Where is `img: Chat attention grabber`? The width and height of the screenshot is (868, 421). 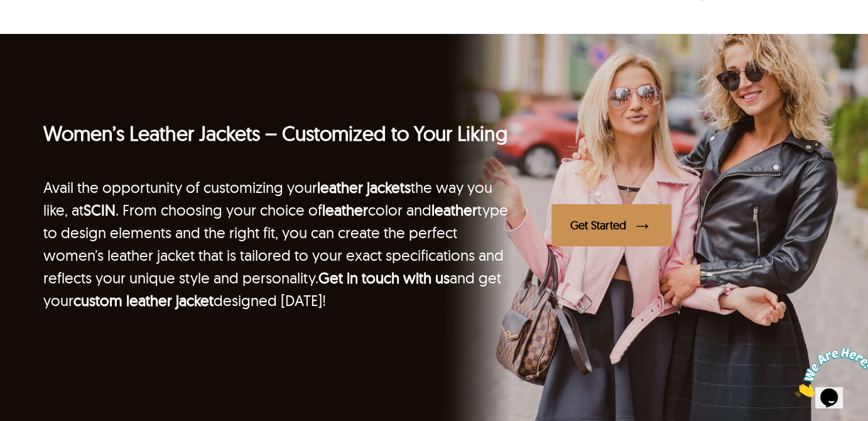 img: Chat attention grabber is located at coordinates (44, 29).